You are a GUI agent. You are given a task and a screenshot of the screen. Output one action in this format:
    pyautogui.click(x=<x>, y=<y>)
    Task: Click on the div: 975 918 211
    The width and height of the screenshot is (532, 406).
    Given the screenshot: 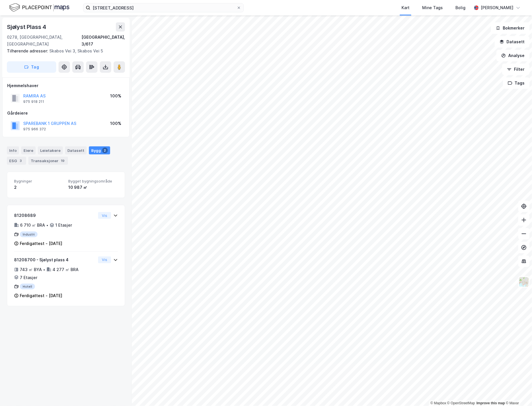 What is the action you would take?
    pyautogui.click(x=34, y=102)
    